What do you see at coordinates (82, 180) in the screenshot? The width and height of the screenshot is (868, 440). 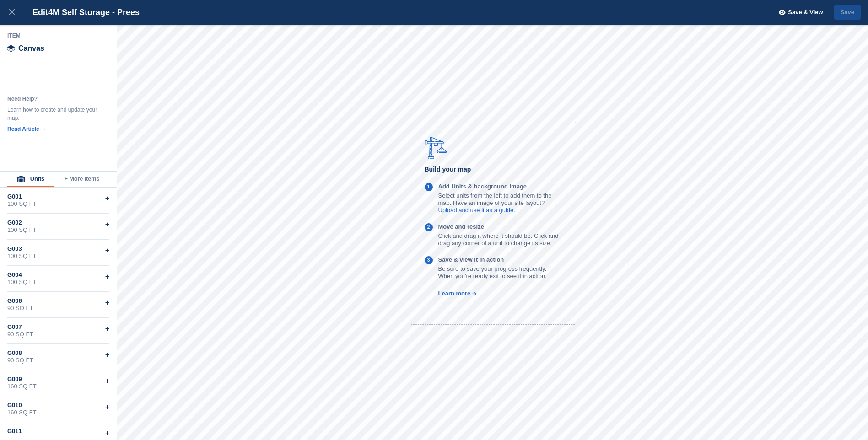 I see `button: + More Items` at bounding box center [82, 180].